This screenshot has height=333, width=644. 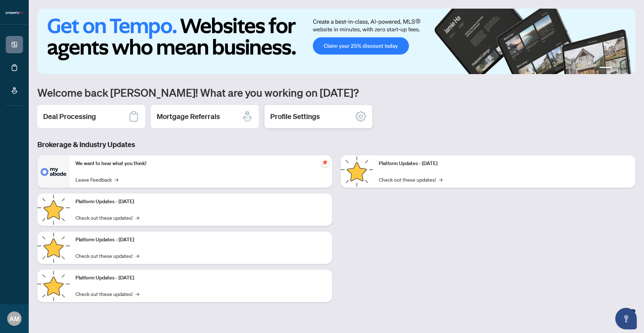 I want to click on img: Platform Updates - September 16, 2025, so click(x=53, y=210).